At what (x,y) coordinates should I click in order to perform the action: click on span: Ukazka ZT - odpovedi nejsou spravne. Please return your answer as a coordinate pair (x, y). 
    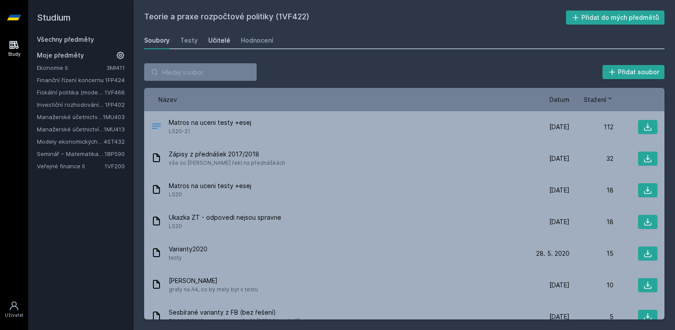
    Looking at the image, I should click on (225, 218).